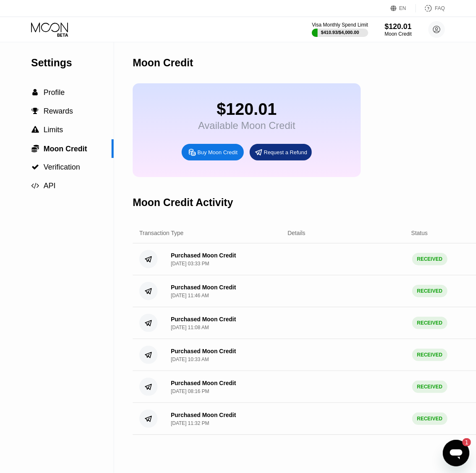 This screenshot has width=476, height=473. I want to click on span: Rewards, so click(58, 111).